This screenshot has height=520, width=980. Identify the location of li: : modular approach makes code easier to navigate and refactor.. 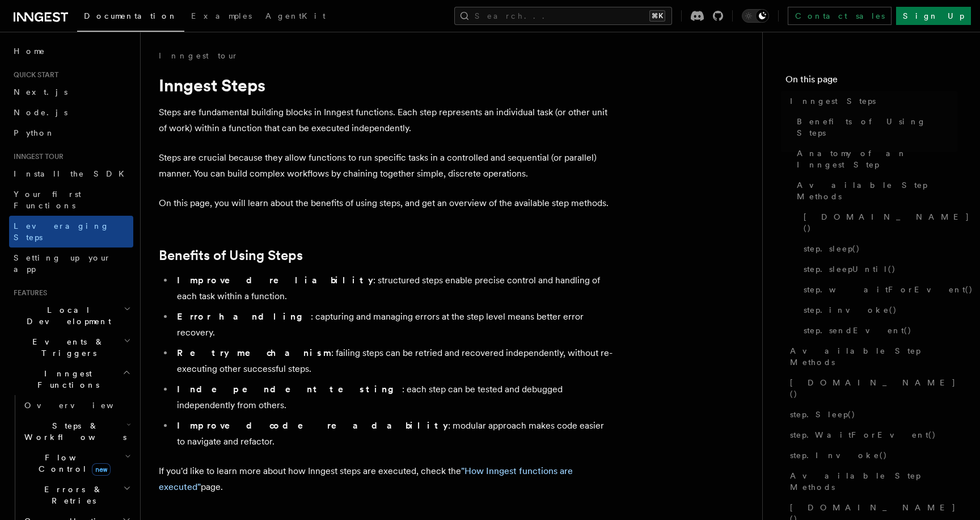
(393, 434).